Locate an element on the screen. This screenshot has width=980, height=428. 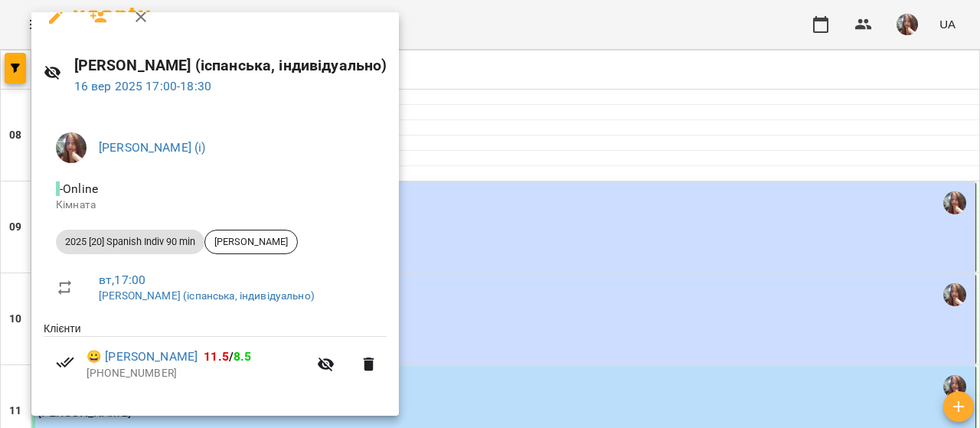
p: Кімната is located at coordinates (215, 205).